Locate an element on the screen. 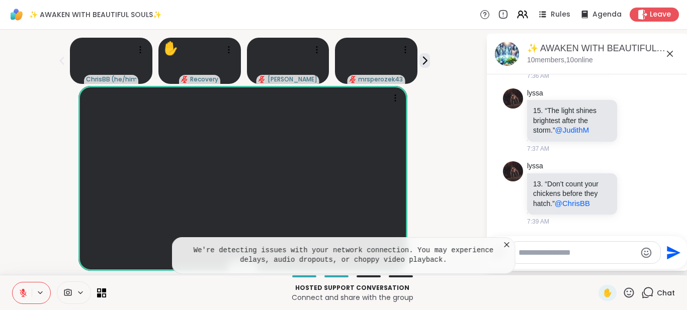  span: ( he/him/his ) is located at coordinates (124, 79).